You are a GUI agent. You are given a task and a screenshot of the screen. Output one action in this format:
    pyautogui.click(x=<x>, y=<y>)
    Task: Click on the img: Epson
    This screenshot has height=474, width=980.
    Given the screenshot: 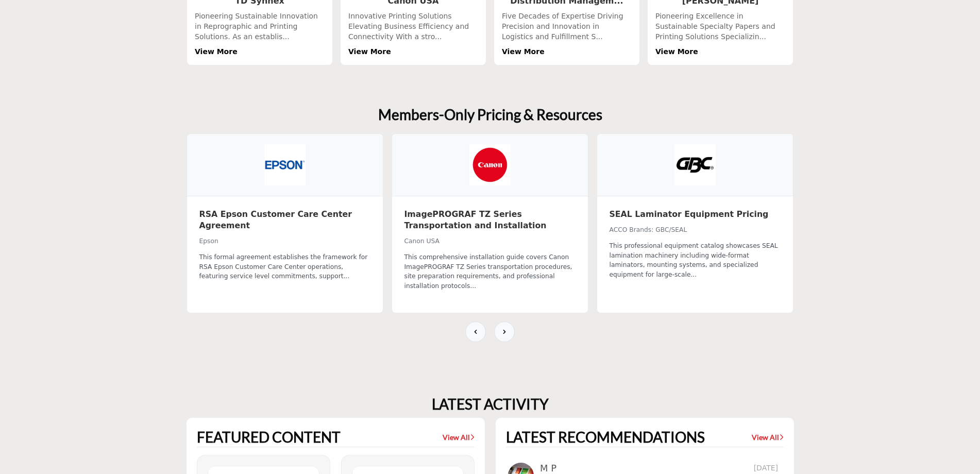 What is the action you would take?
    pyautogui.click(x=285, y=165)
    